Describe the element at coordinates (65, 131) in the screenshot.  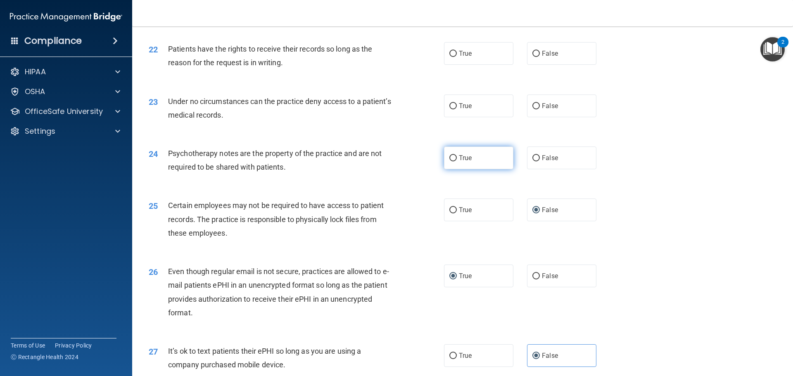
I see `a: Settings` at that location.